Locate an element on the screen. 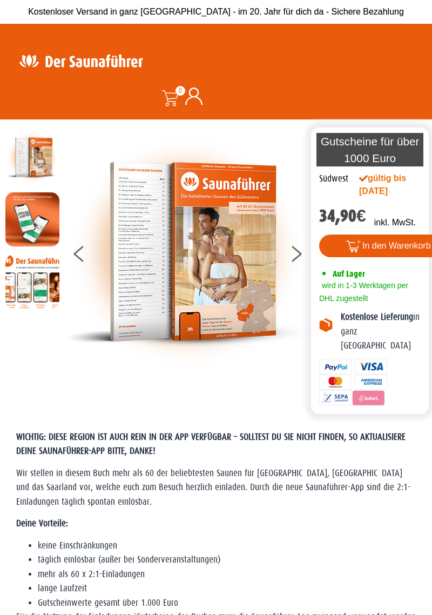 The width and height of the screenshot is (432, 615). b: Kostenlose Lieferung is located at coordinates (377, 316).